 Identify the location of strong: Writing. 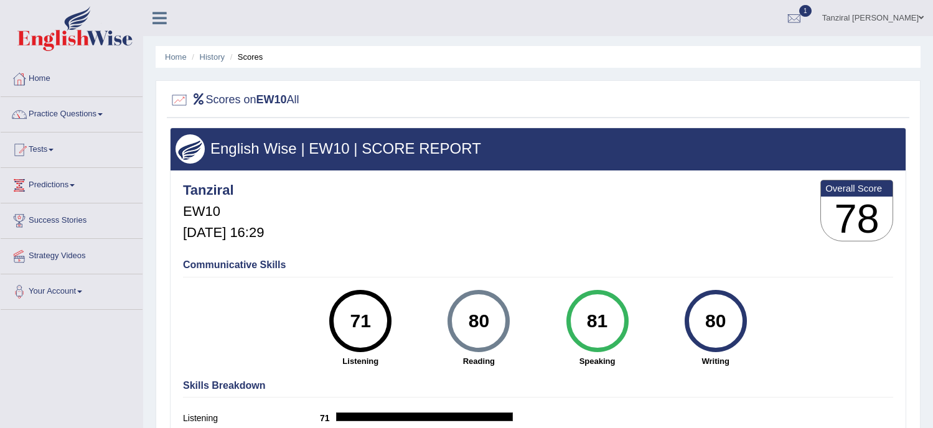
(716, 361).